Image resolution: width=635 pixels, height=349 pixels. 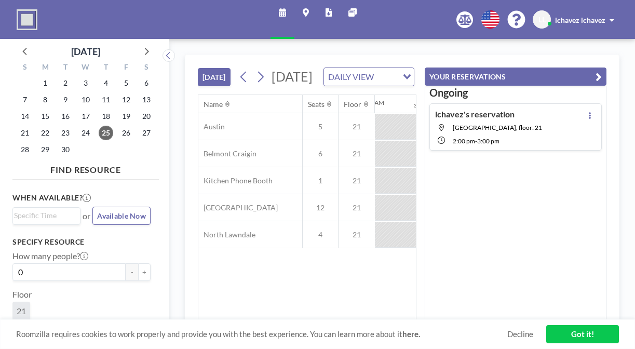 I want to click on span: Thursday, September 11, 2025, so click(x=106, y=100).